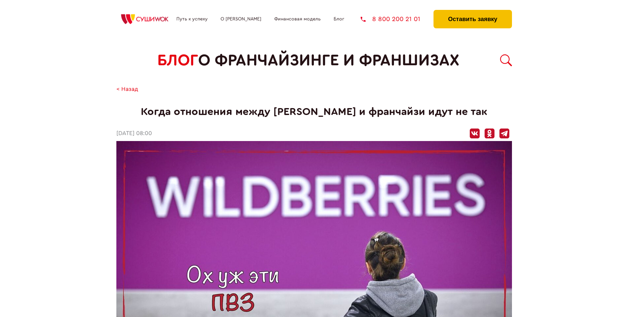 The height and width of the screenshot is (317, 628). What do you see at coordinates (339, 19) in the screenshot?
I see `a: Блог` at bounding box center [339, 19].